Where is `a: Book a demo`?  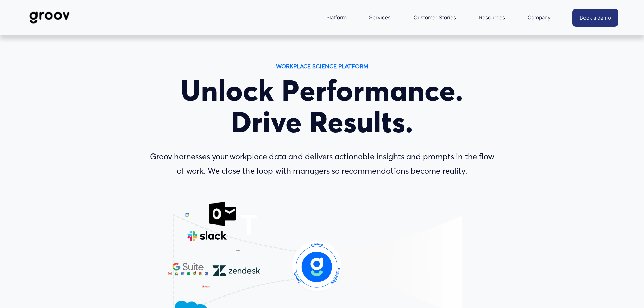
a: Book a demo is located at coordinates (595, 18).